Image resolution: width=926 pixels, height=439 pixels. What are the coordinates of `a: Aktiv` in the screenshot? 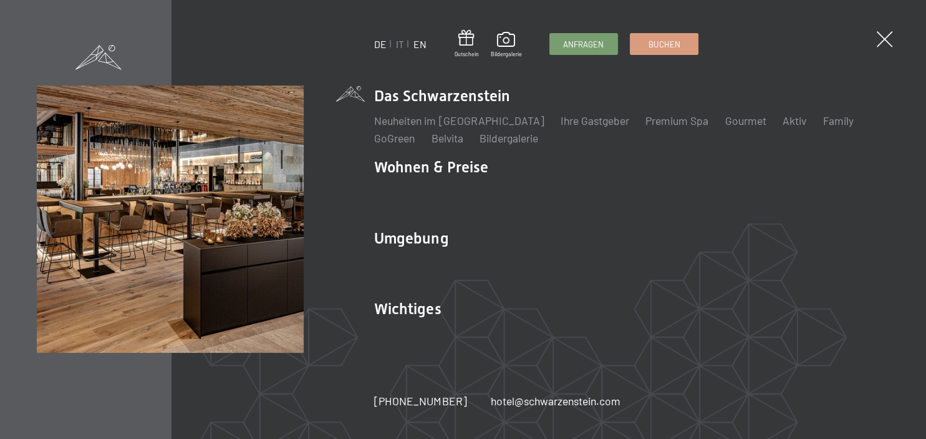 It's located at (795, 120).